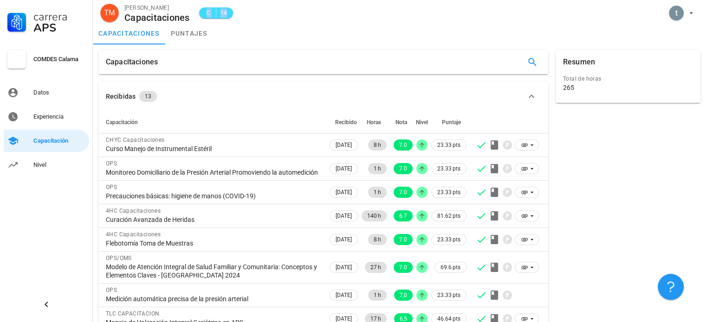 Image resolution: width=706 pixels, height=322 pixels. I want to click on span: TLC CAPACITACION, so click(132, 314).